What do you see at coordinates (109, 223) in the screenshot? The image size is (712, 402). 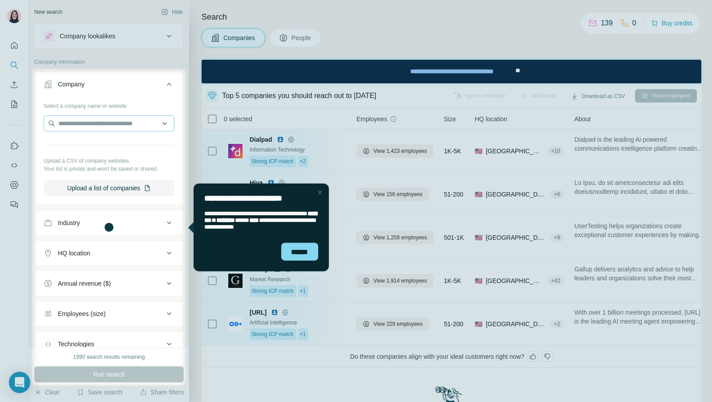 I see `button: Industry` at bounding box center [109, 223].